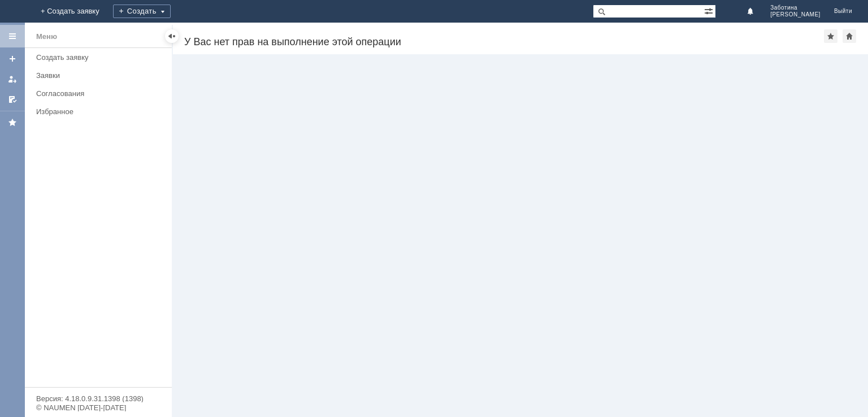 The image size is (868, 417). What do you see at coordinates (796, 8) in the screenshot?
I see `span: Заботина` at bounding box center [796, 8].